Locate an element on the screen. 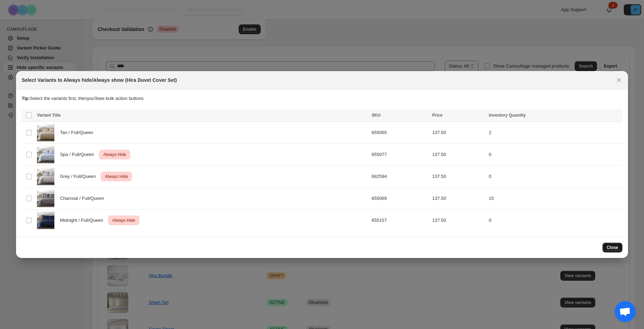  span: Variant Title is located at coordinates (49, 115).